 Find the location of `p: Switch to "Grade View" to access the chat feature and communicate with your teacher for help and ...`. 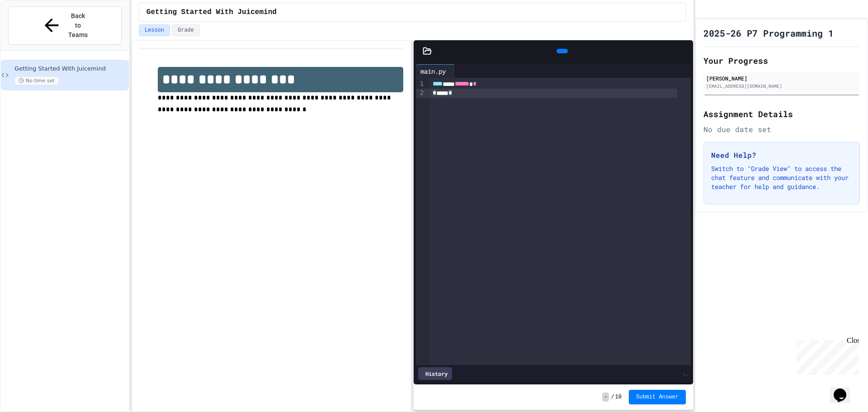

p: Switch to "Grade View" to access the chat feature and communicate with your teacher for help and ... is located at coordinates (782, 178).